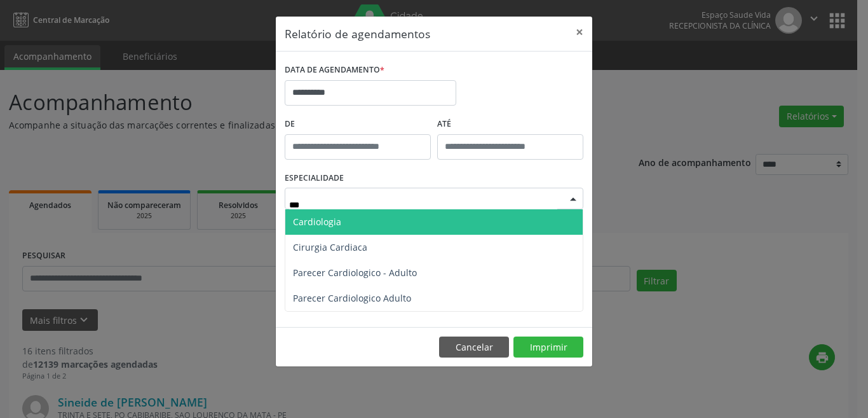 Image resolution: width=868 pixels, height=418 pixels. What do you see at coordinates (510, 124) in the screenshot?
I see `label: ATÉ` at bounding box center [510, 124].